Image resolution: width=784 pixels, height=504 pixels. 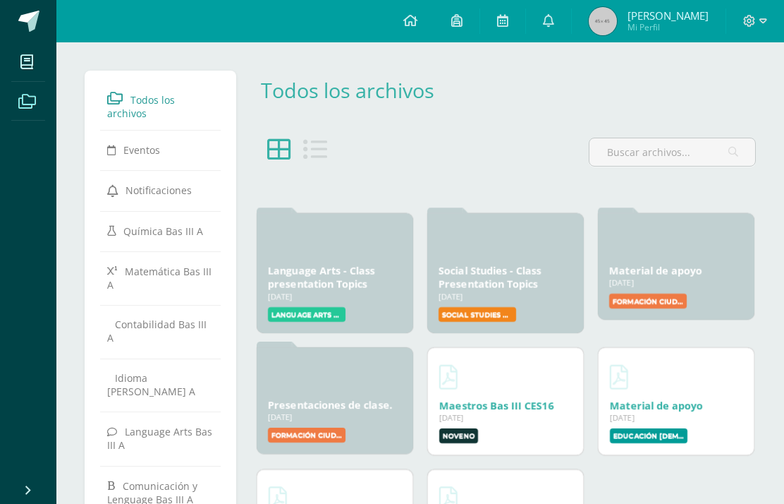 What do you see at coordinates (157, 331) in the screenshot?
I see `span: Contabilidad Bas III A` at bounding box center [157, 331].